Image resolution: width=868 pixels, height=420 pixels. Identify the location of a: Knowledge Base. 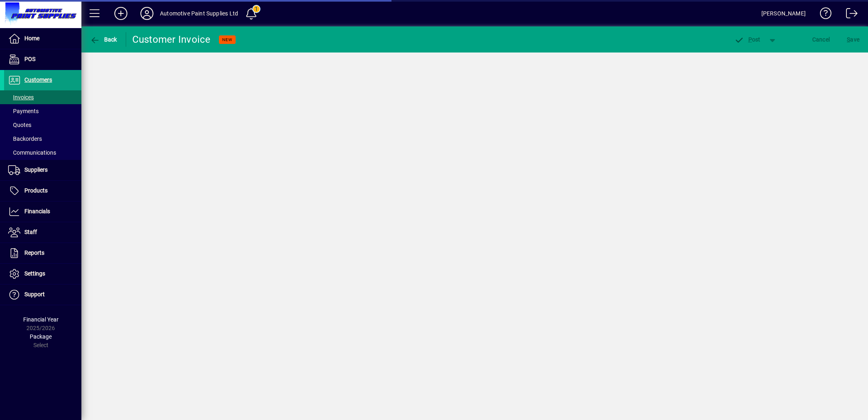
(823, 15).